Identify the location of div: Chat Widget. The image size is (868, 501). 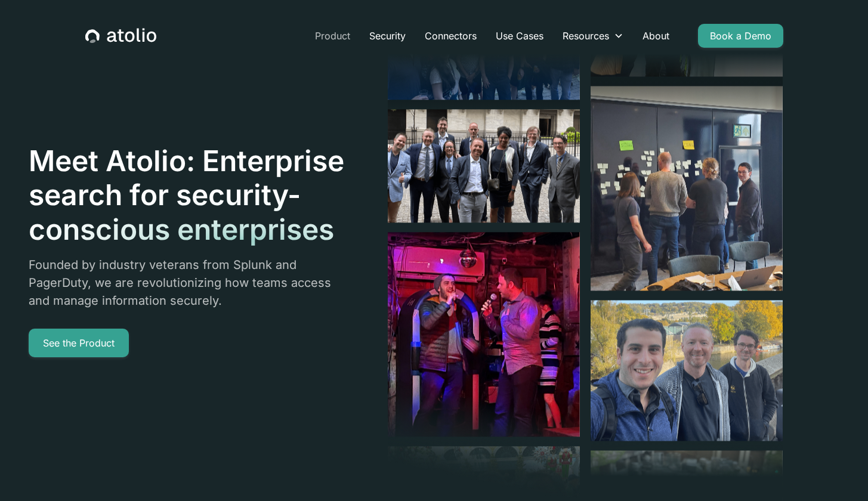
(838, 472).